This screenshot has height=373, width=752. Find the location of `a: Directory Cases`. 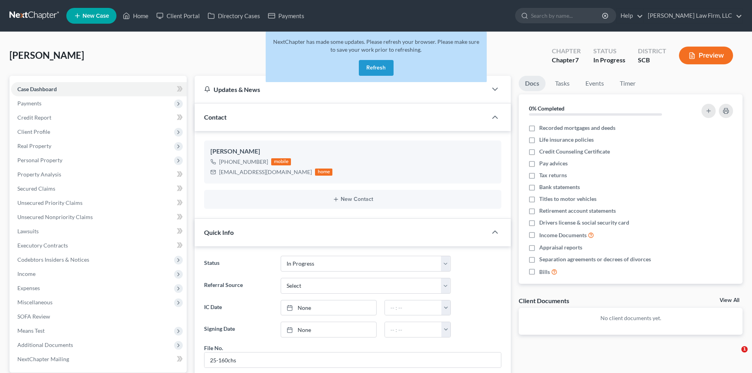

a: Directory Cases is located at coordinates (234, 16).